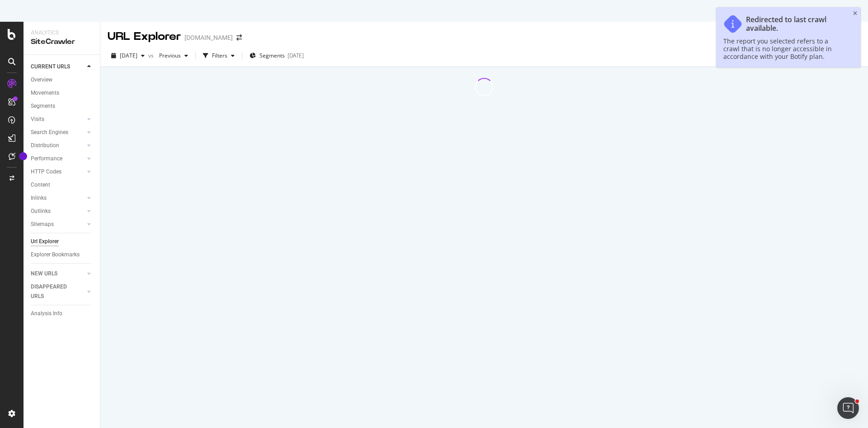 The width and height of the screenshot is (868, 428). Describe the element at coordinates (40, 185) in the screenshot. I see `div: Content` at that location.